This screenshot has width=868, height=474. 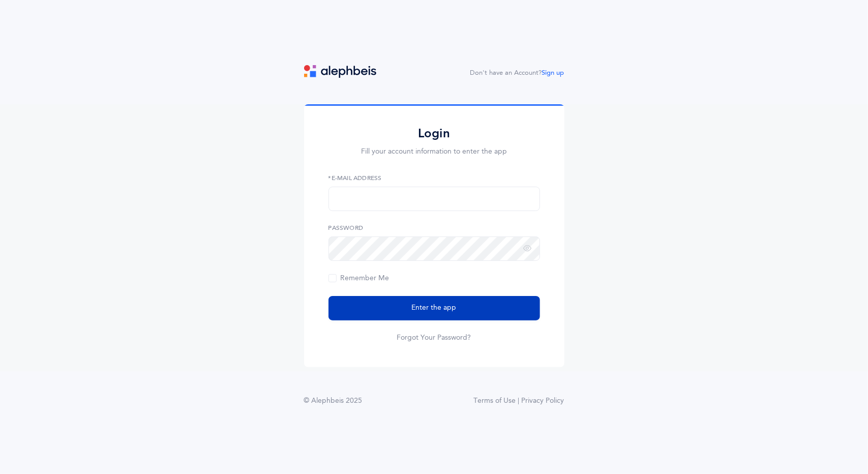 I want to click on a: Terms of Use | Privacy Policy, so click(x=520, y=401).